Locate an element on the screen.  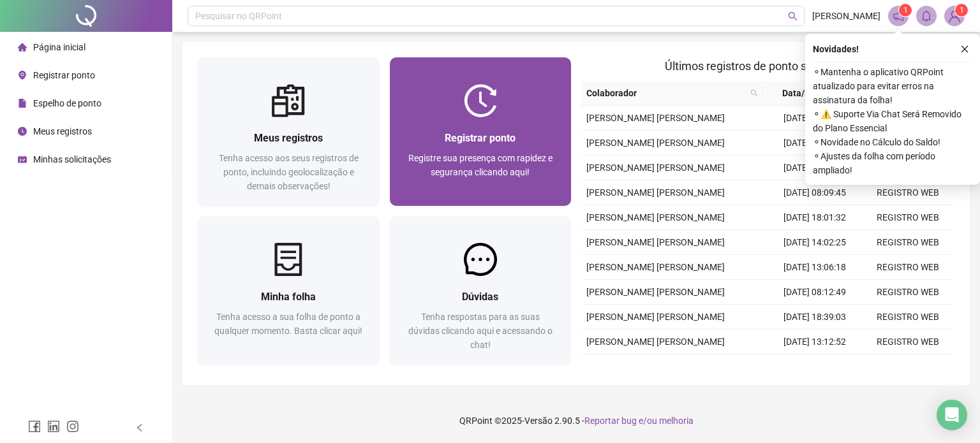
span: ⚬ ⚠️ Suporte Via Chat Será Removido do Plano Essencial is located at coordinates (893, 121).